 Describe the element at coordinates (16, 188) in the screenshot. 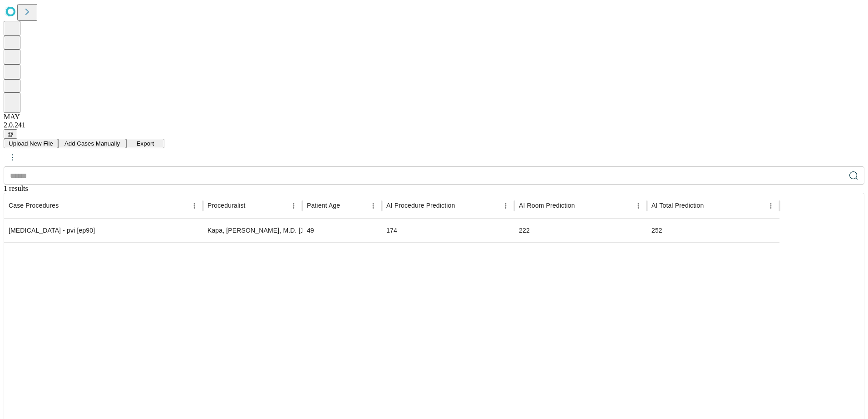

I see `span: 1 results` at that location.